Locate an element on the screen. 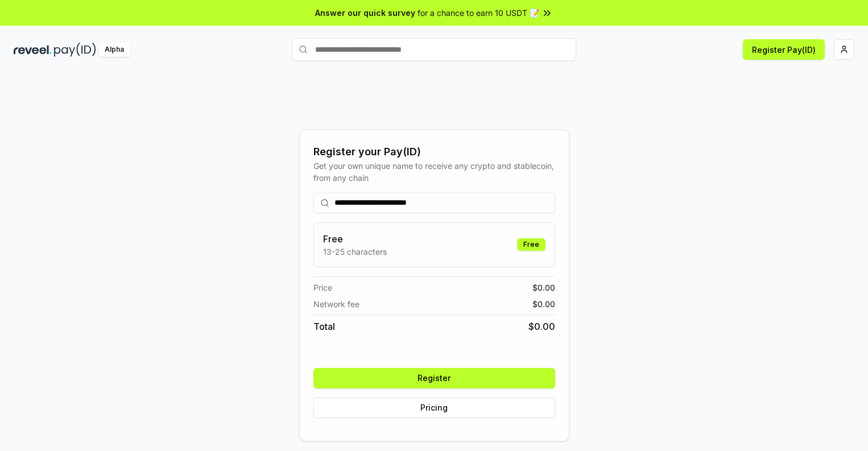  span: Answer our quick survey is located at coordinates (365, 12).